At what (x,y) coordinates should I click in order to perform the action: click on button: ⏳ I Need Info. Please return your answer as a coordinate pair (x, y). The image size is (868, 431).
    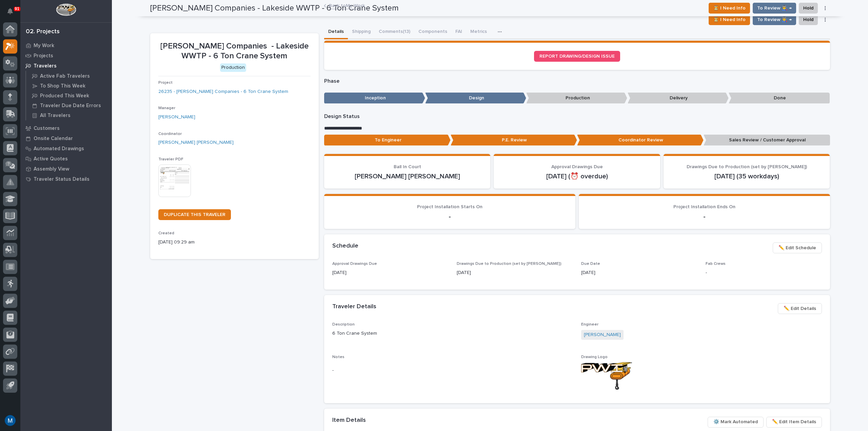
    Looking at the image, I should click on (729, 20).